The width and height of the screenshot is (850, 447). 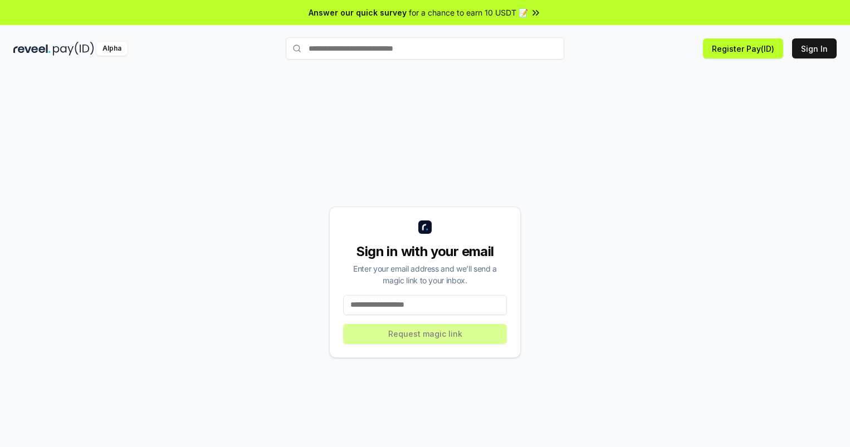 What do you see at coordinates (425, 275) in the screenshot?
I see `div: Enter your email address and we’ll send a magic link to your inbox.` at bounding box center [425, 275].